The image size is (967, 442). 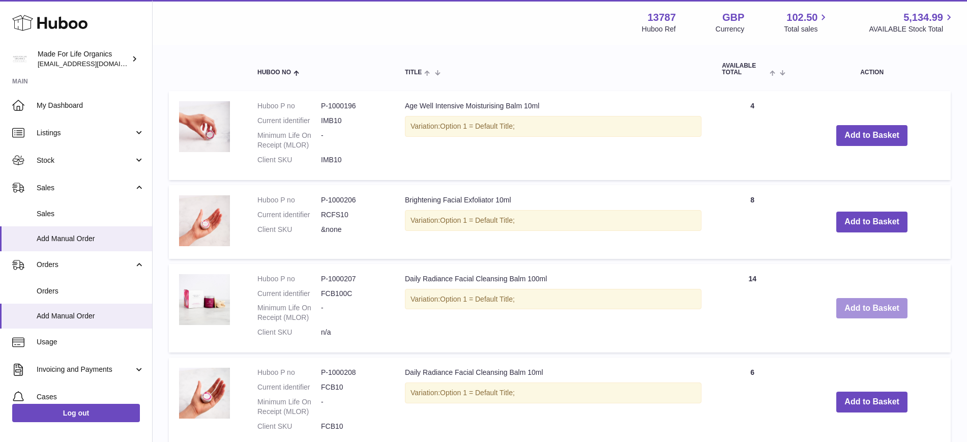 What do you see at coordinates (353, 294) in the screenshot?
I see `dd: FCB100C` at bounding box center [353, 294].